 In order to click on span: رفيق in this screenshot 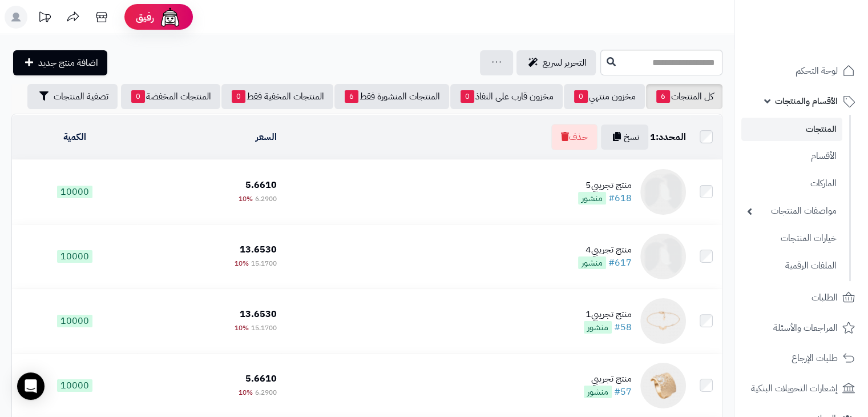, I will do `click(145, 17)`.